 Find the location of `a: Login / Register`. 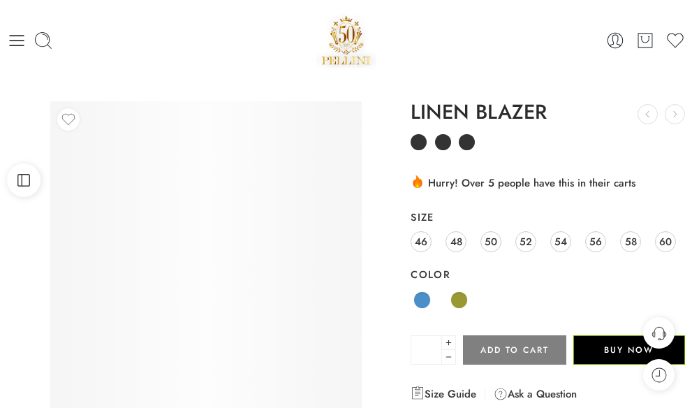

a: Login / Register is located at coordinates (615, 40).